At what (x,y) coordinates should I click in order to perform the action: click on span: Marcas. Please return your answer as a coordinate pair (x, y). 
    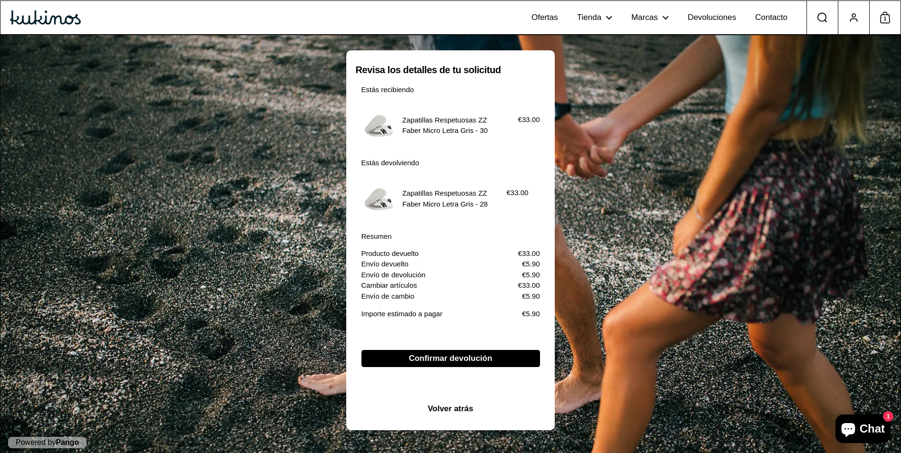
    Looking at the image, I should click on (644, 18).